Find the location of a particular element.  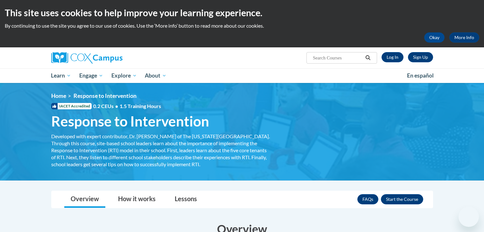

input: Search Courses is located at coordinates (338, 58).